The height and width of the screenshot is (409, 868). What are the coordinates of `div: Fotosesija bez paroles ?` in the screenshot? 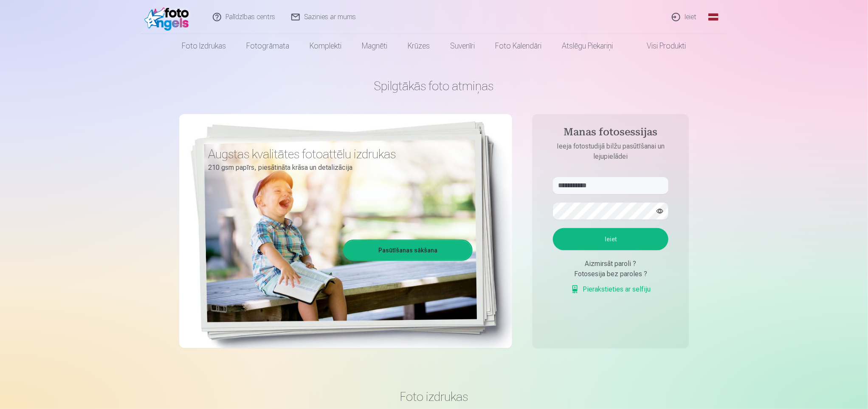 It's located at (611, 274).